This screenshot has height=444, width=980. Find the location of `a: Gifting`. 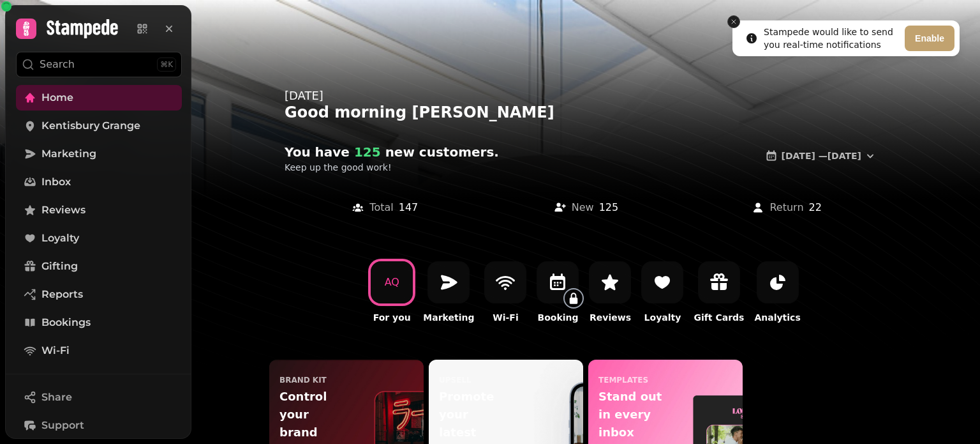

a: Gifting is located at coordinates (98, 267).